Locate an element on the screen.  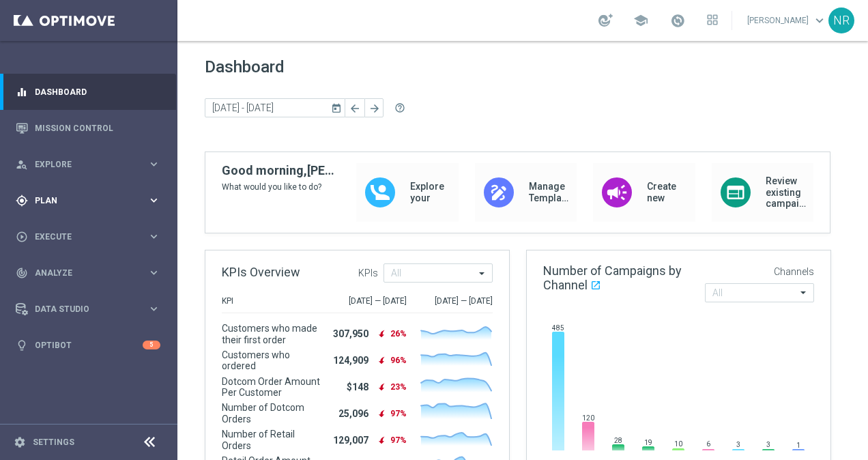
span: school is located at coordinates (641, 20).